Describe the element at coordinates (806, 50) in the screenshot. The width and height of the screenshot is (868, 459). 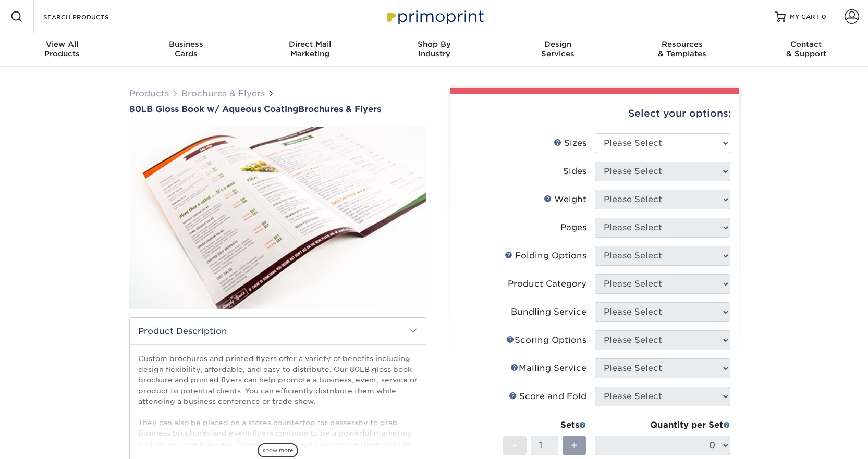
I see `a: Contact& Support` at that location.